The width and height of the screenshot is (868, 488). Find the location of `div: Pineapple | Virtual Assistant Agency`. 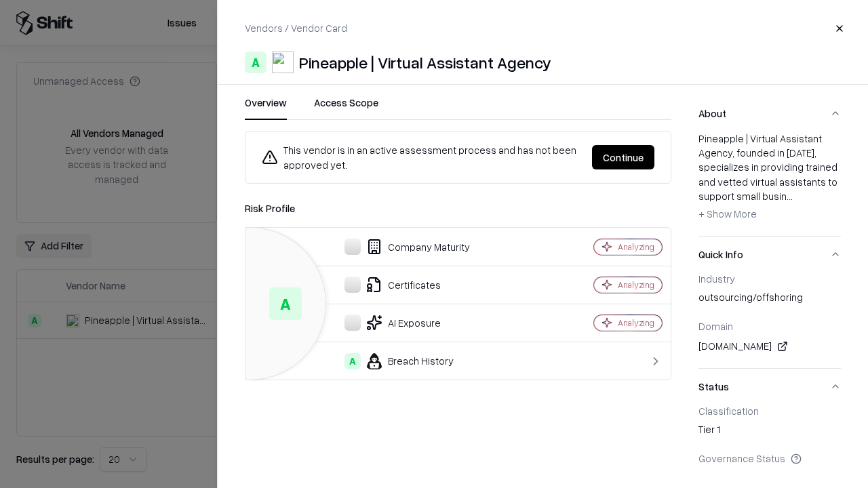

div: Pineapple | Virtual Assistant Agency is located at coordinates (425, 62).